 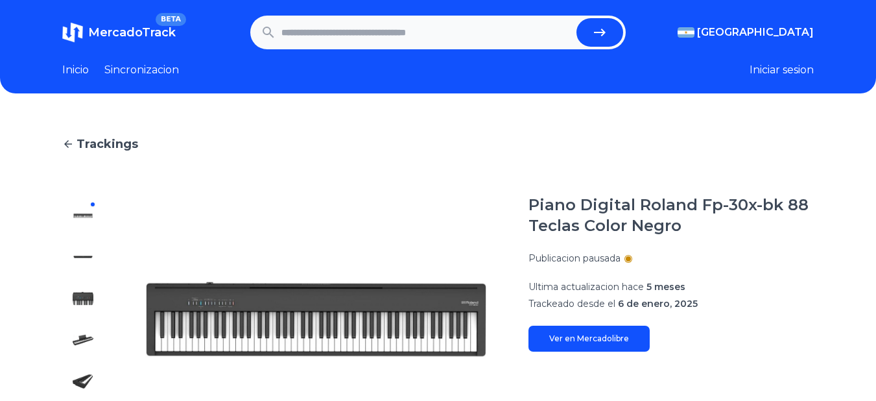 What do you see at coordinates (119, 32) in the screenshot?
I see `a: MercadoTrackBETA` at bounding box center [119, 32].